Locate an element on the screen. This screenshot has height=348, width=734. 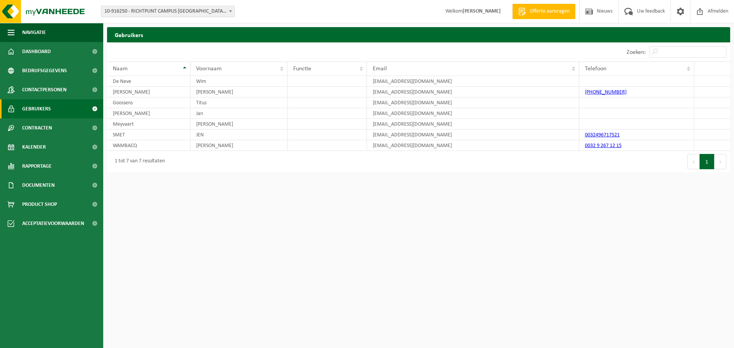
span: Gebruikers is located at coordinates (36, 109).